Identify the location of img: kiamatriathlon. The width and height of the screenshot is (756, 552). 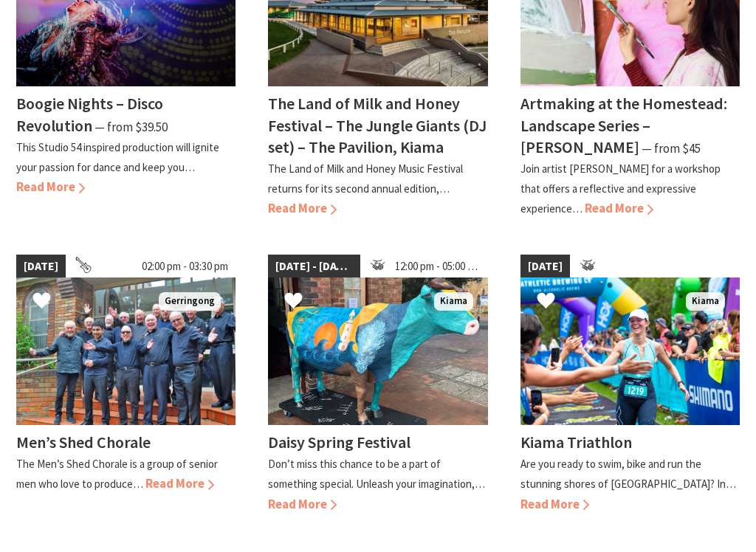
(630, 351).